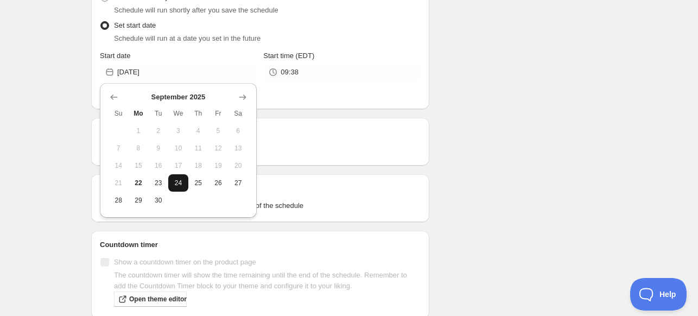  Describe the element at coordinates (198, 114) in the screenshot. I see `span: Th` at that location.